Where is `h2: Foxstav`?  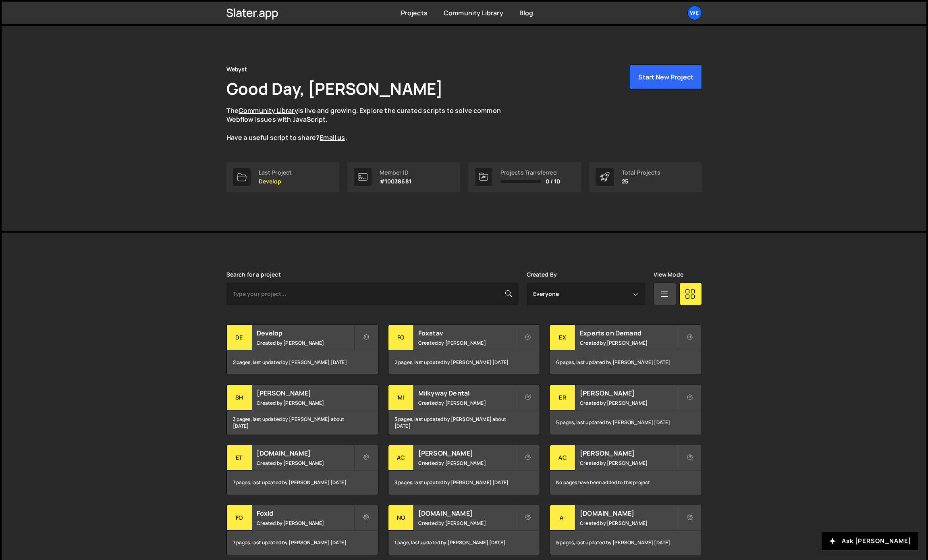
h2: Foxstav is located at coordinates (467, 333).